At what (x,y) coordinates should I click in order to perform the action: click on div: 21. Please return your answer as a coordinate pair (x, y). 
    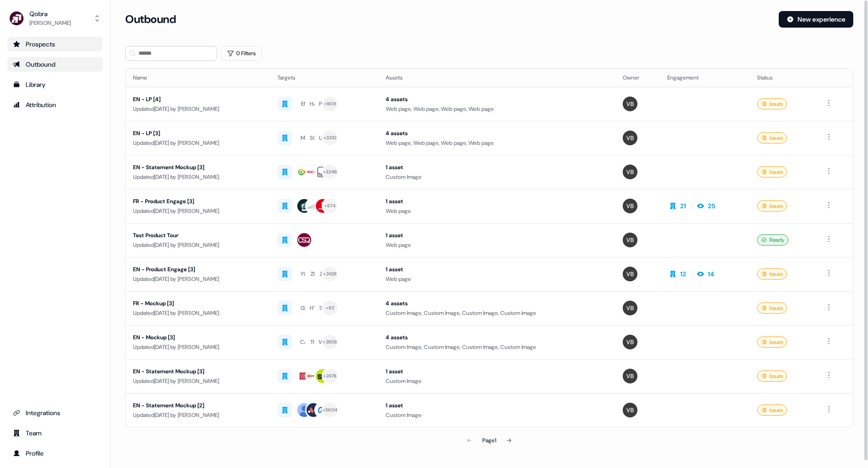
    Looking at the image, I should click on (683, 206).